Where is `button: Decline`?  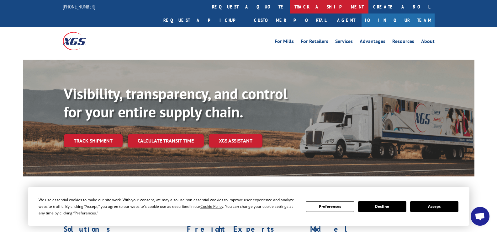 button: Decline is located at coordinates (383, 206).